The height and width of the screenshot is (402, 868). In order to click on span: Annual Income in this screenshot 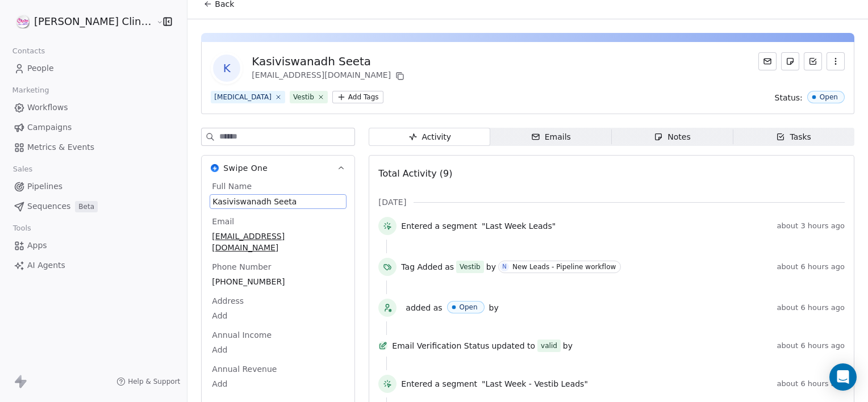, I will do `click(241, 335)`.